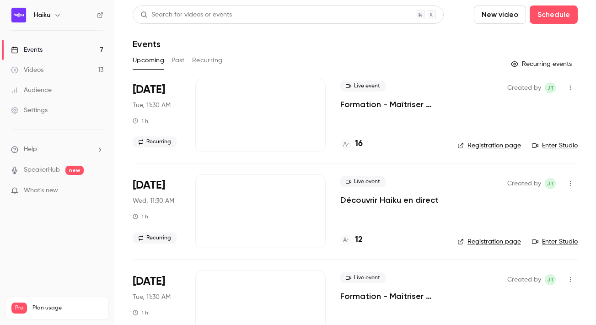  What do you see at coordinates (389, 200) in the screenshot?
I see `p: Découvrir Haiku en direct` at bounding box center [389, 200].